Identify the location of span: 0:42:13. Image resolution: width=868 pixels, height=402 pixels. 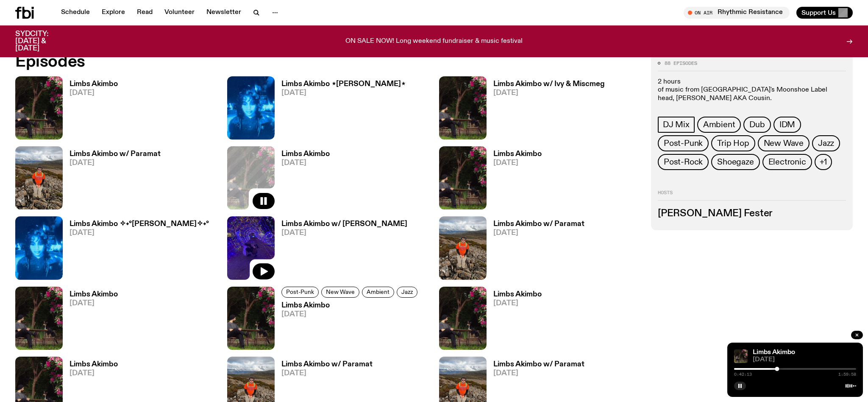
(743, 374).